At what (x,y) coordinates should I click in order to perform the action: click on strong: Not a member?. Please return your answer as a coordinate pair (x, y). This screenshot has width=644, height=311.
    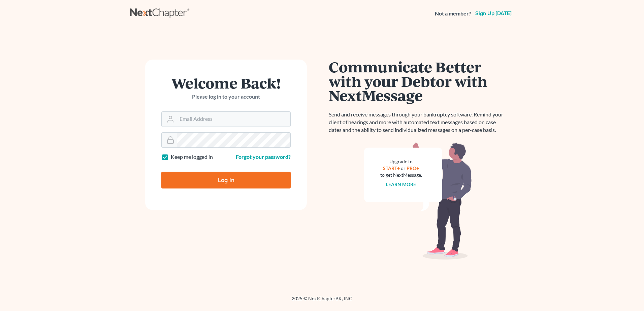
    Looking at the image, I should click on (453, 14).